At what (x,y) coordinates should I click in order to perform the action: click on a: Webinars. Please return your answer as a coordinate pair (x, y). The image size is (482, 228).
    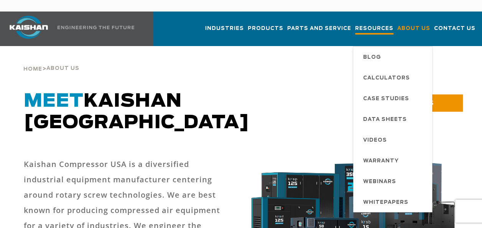
    Looking at the image, I should click on (394, 181).